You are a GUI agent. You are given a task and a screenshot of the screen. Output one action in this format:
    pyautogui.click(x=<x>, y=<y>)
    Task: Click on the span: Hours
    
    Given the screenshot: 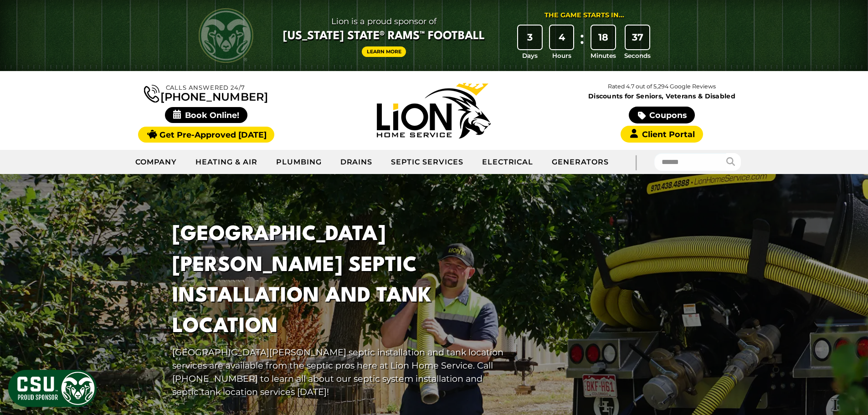 What is the action you would take?
    pyautogui.click(x=562, y=55)
    